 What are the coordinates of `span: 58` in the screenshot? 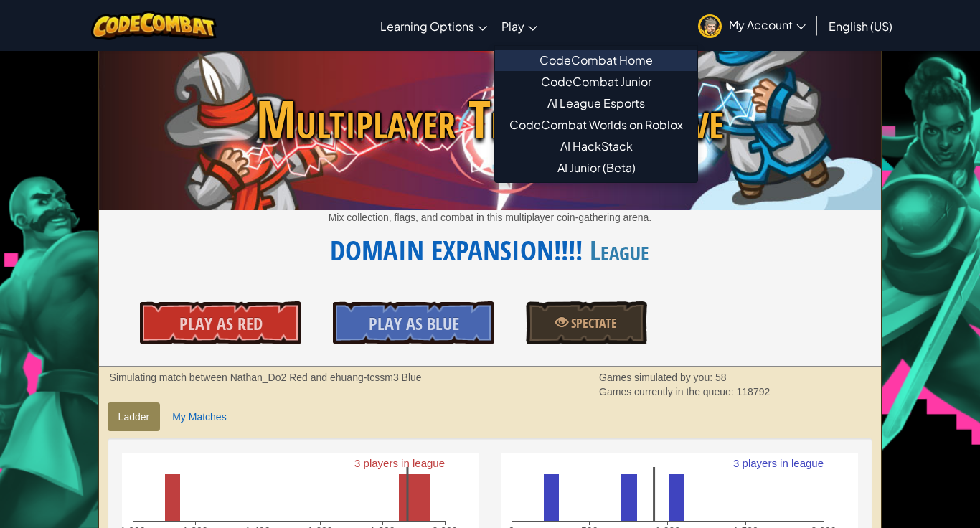 It's located at (720, 377).